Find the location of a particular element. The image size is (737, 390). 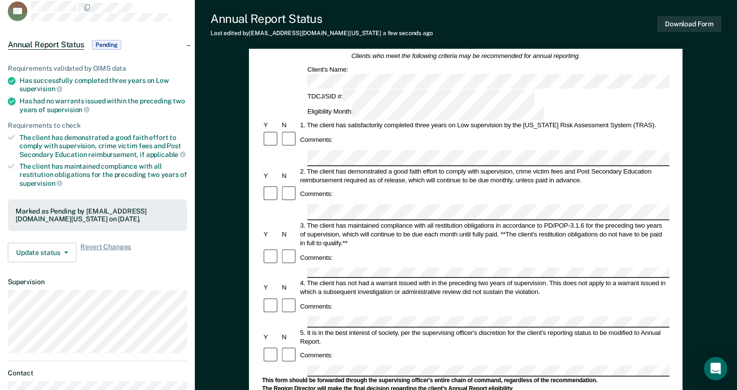

div: The client has maintained compliance with all restitution obligations for the preceding two years of is located at coordinates (103, 174).